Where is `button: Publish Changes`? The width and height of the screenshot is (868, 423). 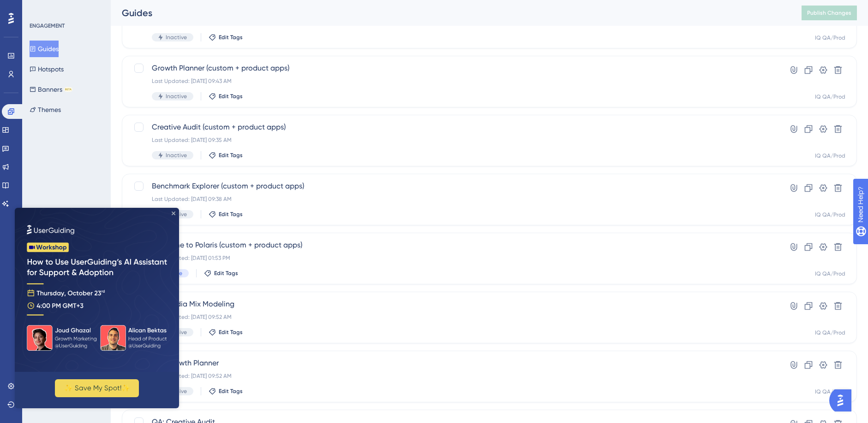 button: Publish Changes is located at coordinates (829, 13).